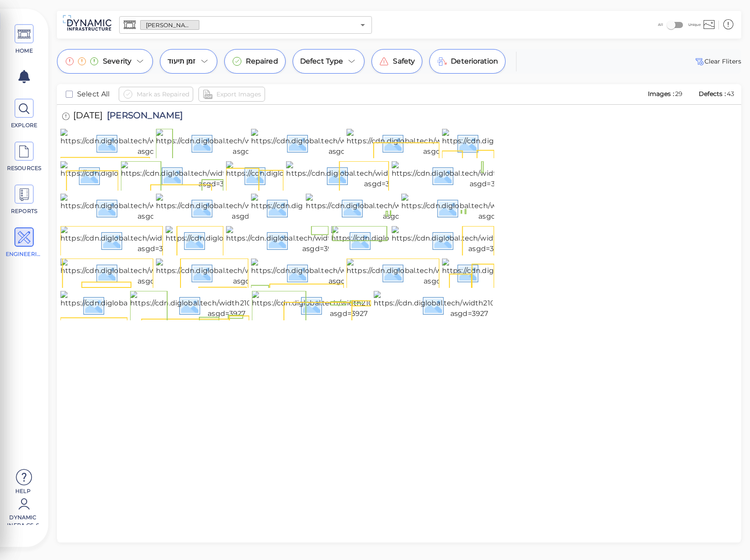 The height and width of the screenshot is (560, 750). What do you see at coordinates (23, 491) in the screenshot?
I see `span: Help` at bounding box center [23, 491].